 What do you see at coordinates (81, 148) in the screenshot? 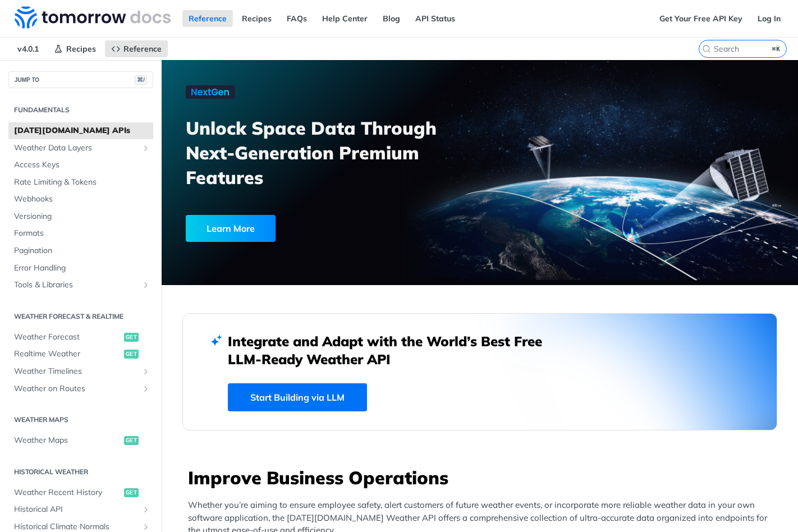
I see `a: Weather Data LayersShow subpages for Weather Data Layers` at bounding box center [81, 148].